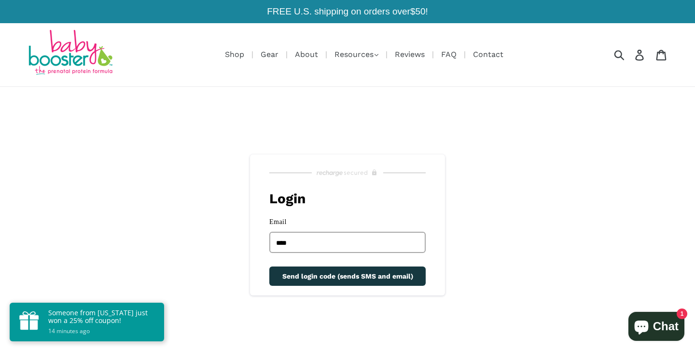  Describe the element at coordinates (356, 55) in the screenshot. I see `button: Resources` at that location.